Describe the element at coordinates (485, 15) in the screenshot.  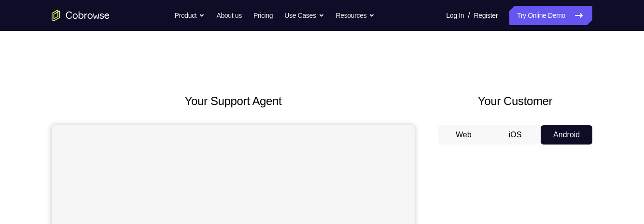
I see `a: Register` at that location.